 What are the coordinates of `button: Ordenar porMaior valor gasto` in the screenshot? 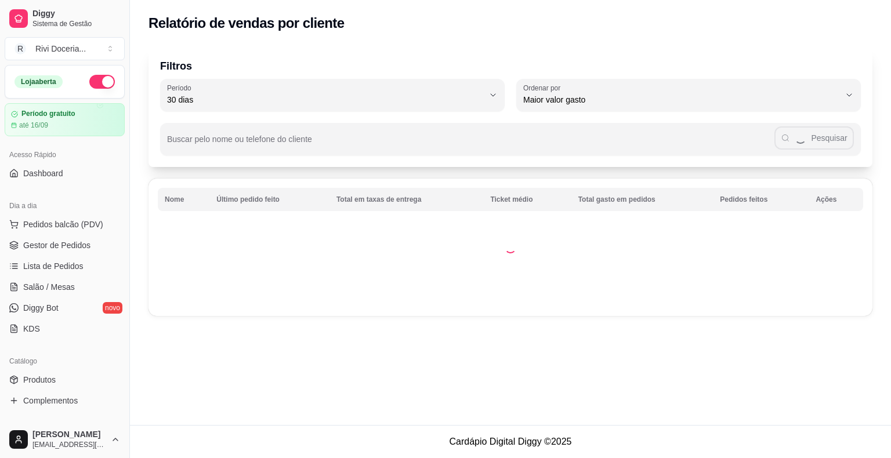 It's located at (689, 95).